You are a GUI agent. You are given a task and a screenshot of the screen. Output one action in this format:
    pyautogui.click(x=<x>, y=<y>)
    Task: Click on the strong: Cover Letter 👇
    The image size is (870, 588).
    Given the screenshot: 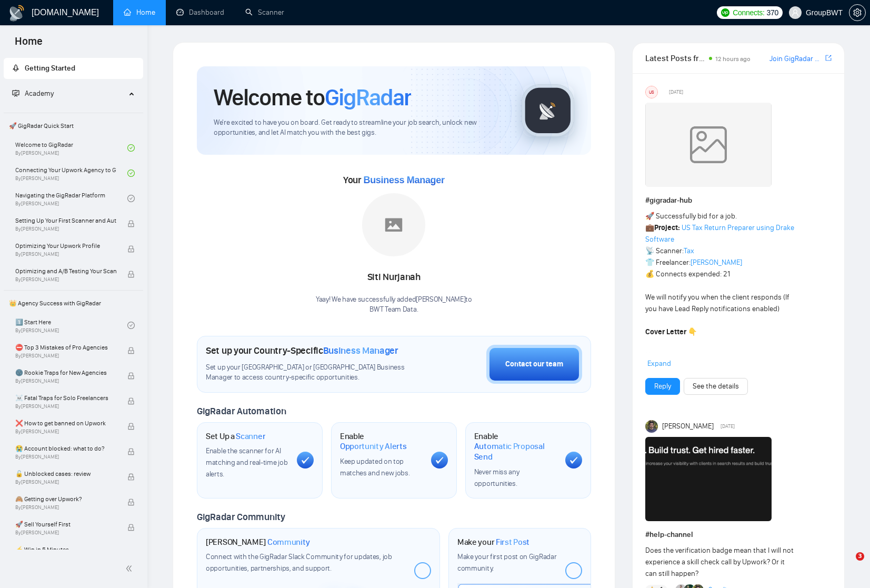 What is the action you would take?
    pyautogui.click(x=671, y=331)
    